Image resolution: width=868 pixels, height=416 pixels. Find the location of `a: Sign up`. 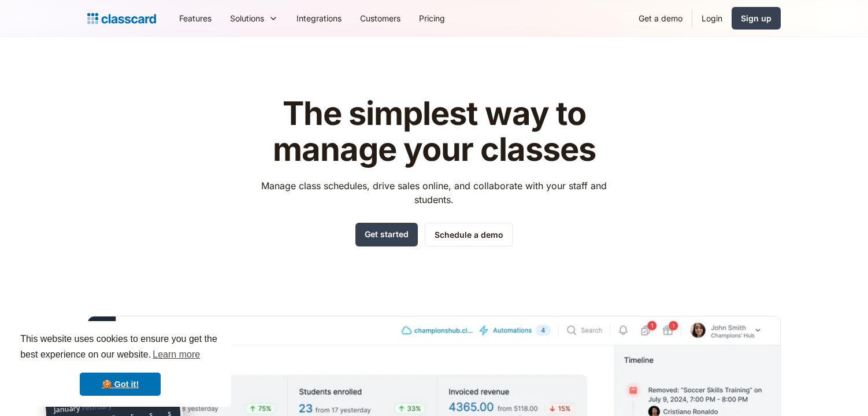

a: Sign up is located at coordinates (756, 18).